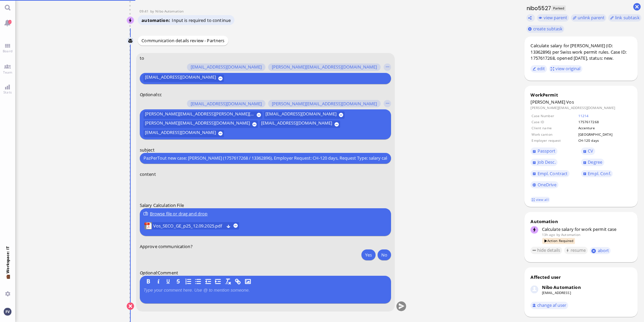  What do you see at coordinates (549, 305) in the screenshot?
I see `button: change af user` at bounding box center [549, 305].